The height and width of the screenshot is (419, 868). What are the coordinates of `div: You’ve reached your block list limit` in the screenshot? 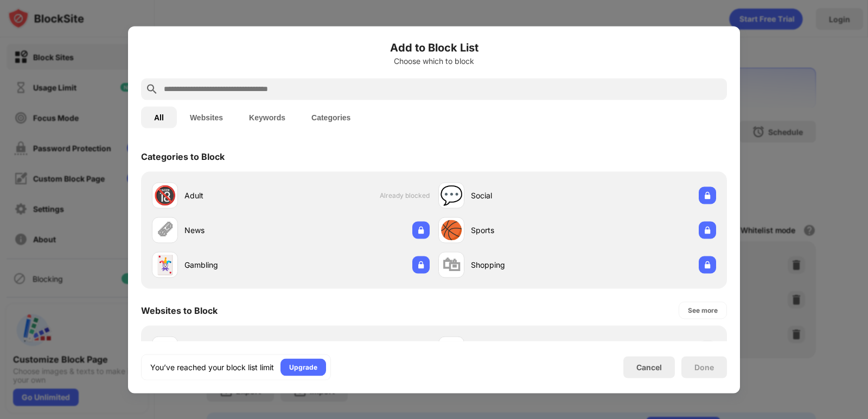 It's located at (212, 367).